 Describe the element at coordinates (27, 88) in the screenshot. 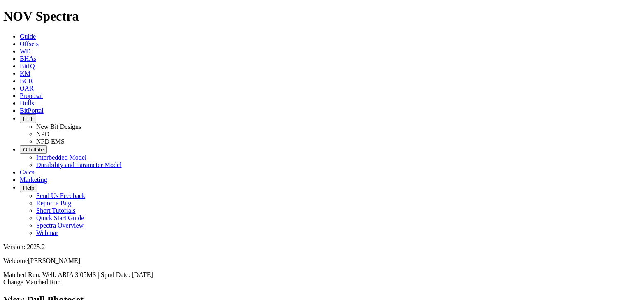

I see `span: OAR` at that location.